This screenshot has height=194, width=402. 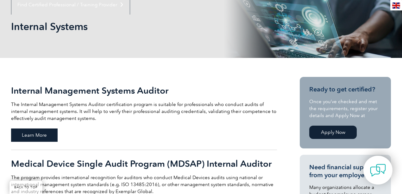 I want to click on h2: Medical Device Single Audit Program (MDSAP) Internal Auditor, so click(x=144, y=164).